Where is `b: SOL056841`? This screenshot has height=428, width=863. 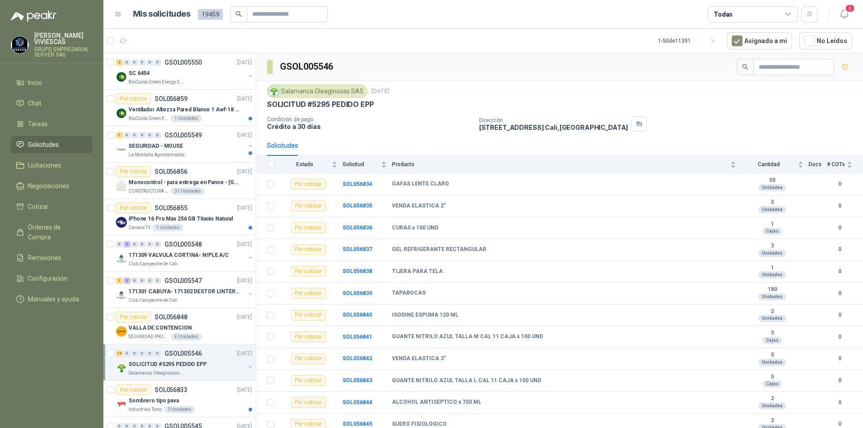
b: SOL056841 is located at coordinates (357, 337).